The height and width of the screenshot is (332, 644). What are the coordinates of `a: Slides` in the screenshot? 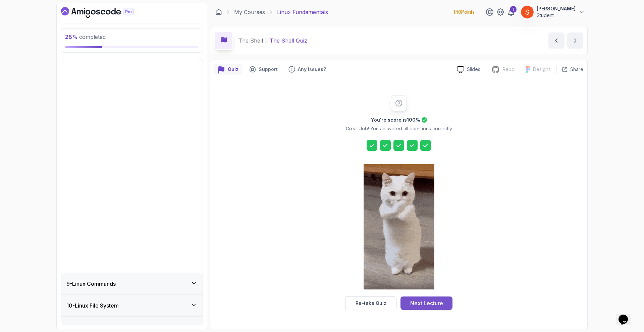 It's located at (468, 69).